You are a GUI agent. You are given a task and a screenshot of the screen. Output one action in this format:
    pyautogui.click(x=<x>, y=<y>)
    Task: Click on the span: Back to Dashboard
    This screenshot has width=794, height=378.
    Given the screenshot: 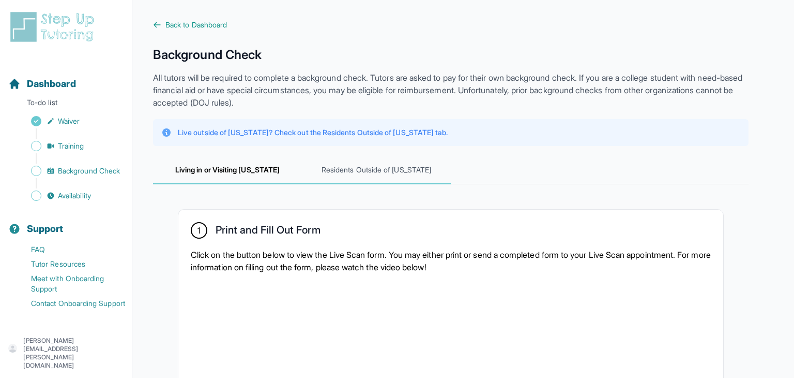 What is the action you would take?
    pyautogui.click(x=196, y=25)
    